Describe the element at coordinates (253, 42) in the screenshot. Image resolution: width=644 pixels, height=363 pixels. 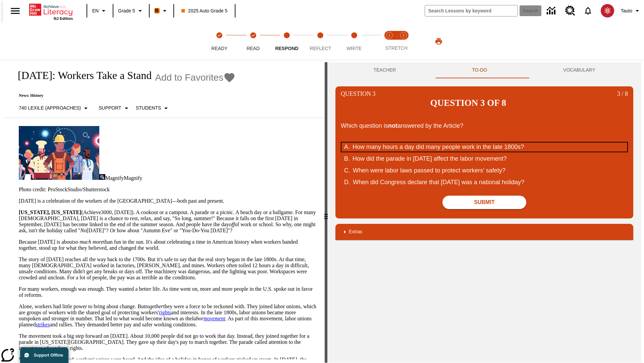
I see `button: Read(Step completed) step 2 of 5` at that location.